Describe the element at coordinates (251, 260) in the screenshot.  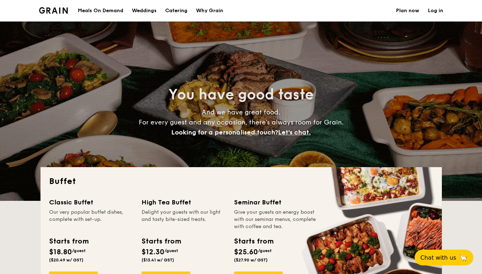
I see `span: ($27.90 w/ GST)` at that location.